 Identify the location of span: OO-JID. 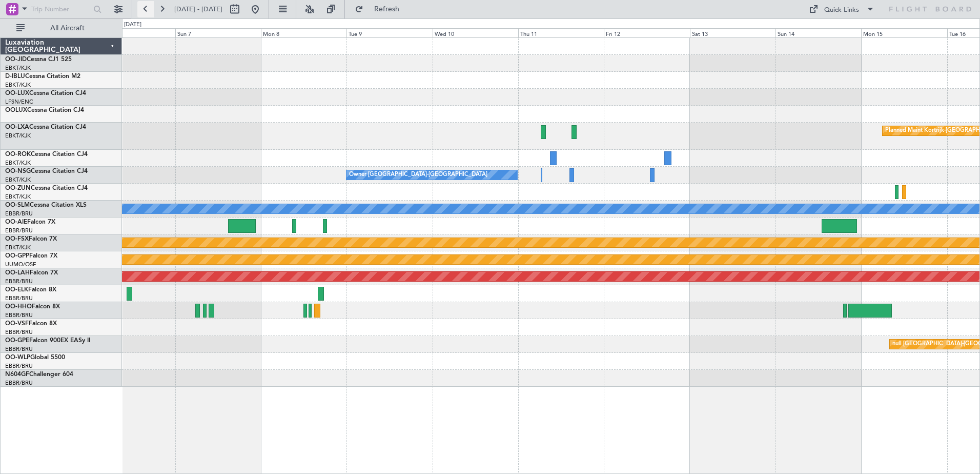
(16, 59).